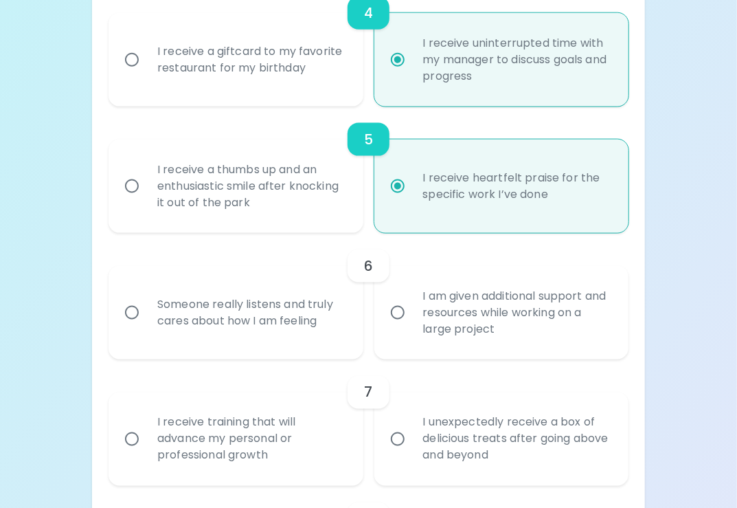  Describe the element at coordinates (517, 439) in the screenshot. I see `div: I unexpectedly receive a box of delicious treats after going above and beyond` at that location.